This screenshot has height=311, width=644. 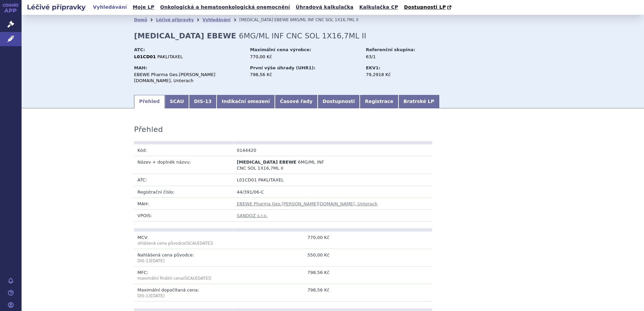 What do you see at coordinates (149, 129) in the screenshot?
I see `h3: Přehled` at bounding box center [149, 129].